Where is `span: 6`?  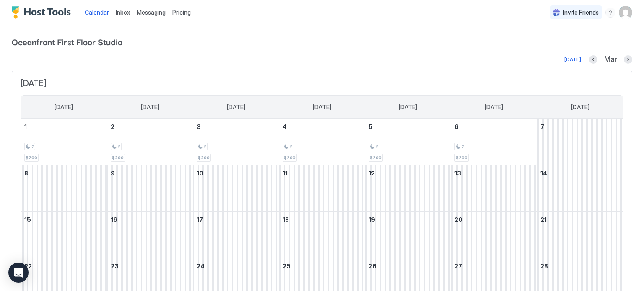
span: 6 is located at coordinates (456, 127).